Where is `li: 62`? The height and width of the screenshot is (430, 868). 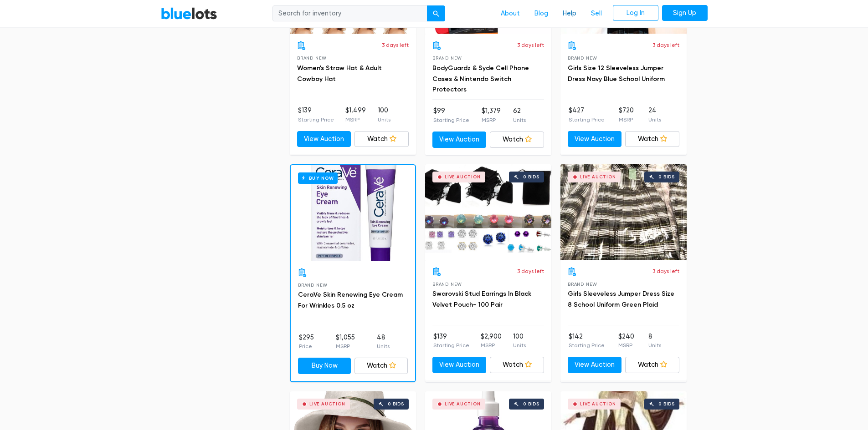
li: 62 is located at coordinates (519, 115).